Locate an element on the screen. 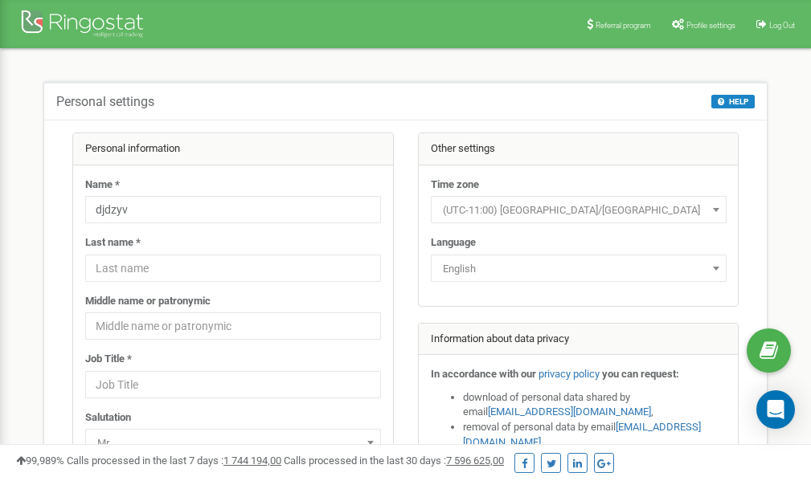  li: download of personal data shared by email , is located at coordinates (595, 405).